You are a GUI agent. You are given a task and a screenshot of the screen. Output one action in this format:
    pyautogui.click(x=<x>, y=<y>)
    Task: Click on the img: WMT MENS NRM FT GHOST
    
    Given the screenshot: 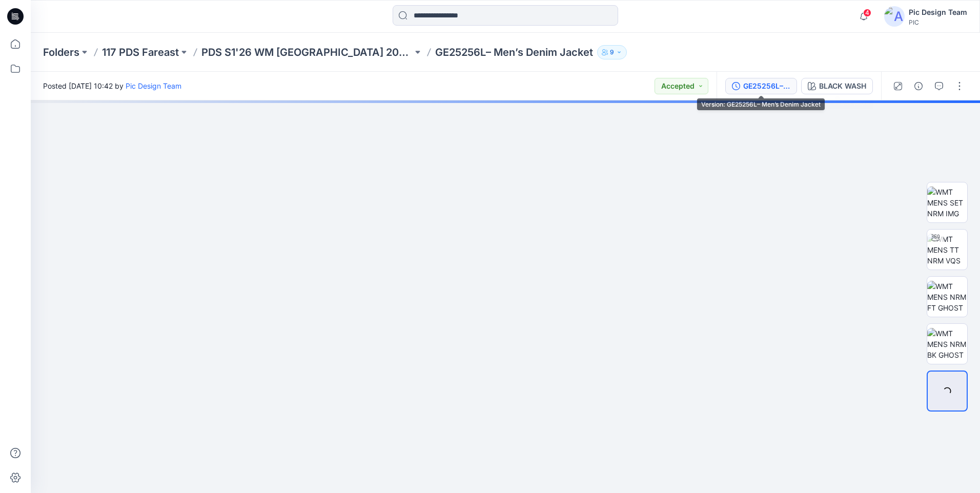 What is the action you would take?
    pyautogui.click(x=947, y=297)
    